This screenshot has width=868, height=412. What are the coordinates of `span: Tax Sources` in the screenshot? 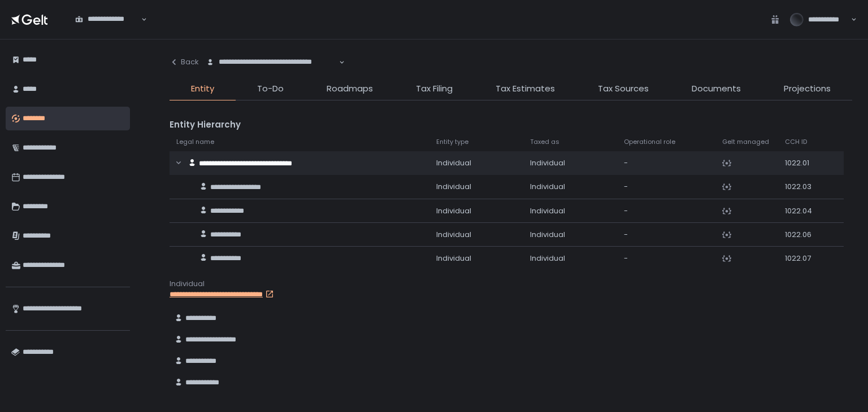 It's located at (623, 89).